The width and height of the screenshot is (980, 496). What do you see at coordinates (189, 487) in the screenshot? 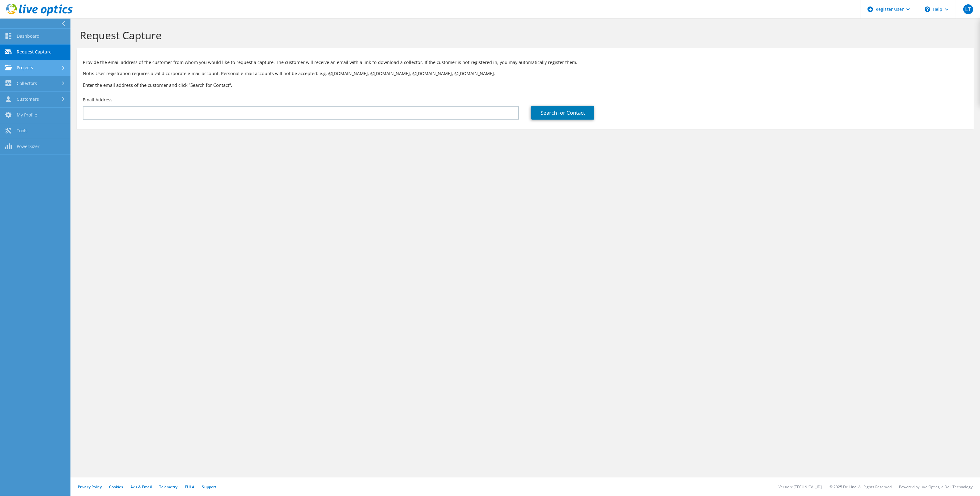
I see `a: EULA` at bounding box center [189, 487].